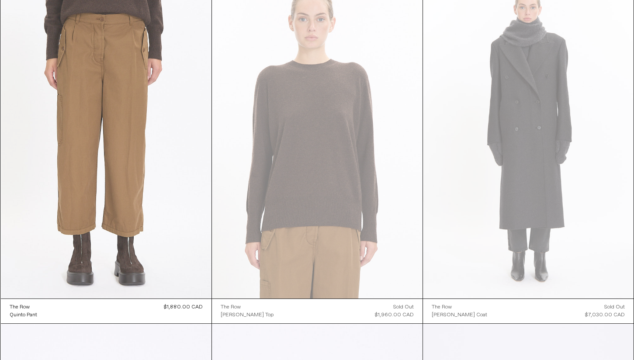  I want to click on div: Quinto Pant, so click(23, 315).